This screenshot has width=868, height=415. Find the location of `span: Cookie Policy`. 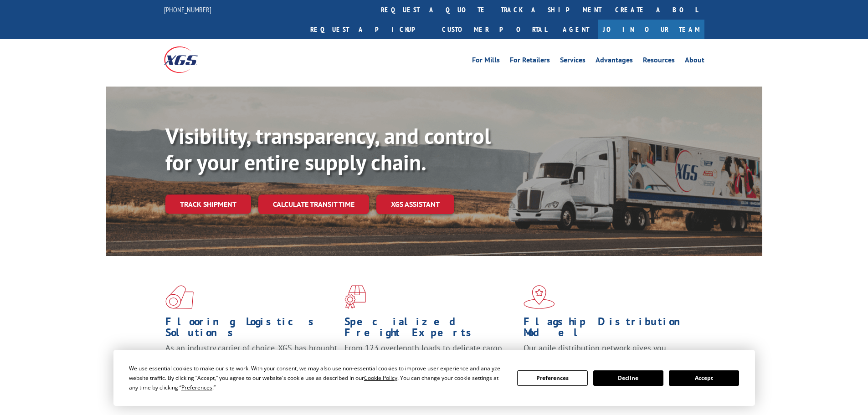

span: Cookie Policy is located at coordinates (381, 378).